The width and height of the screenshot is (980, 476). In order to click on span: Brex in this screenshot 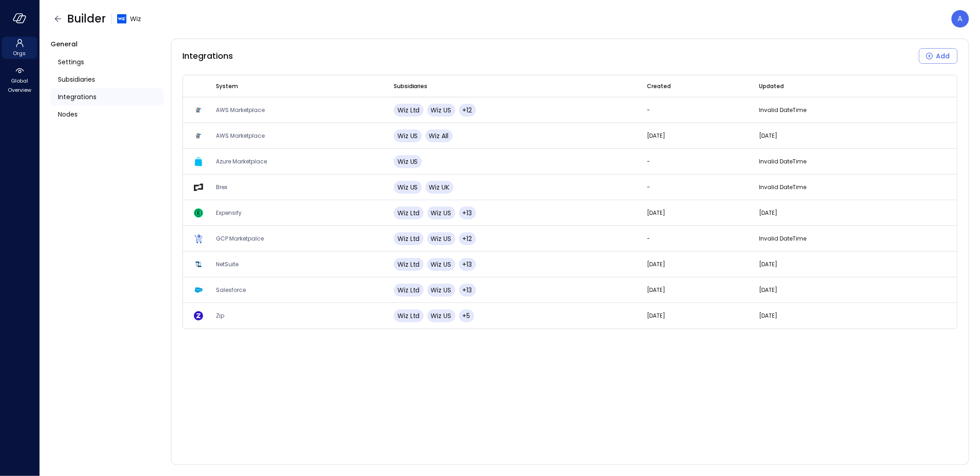, I will do `click(221, 187)`.